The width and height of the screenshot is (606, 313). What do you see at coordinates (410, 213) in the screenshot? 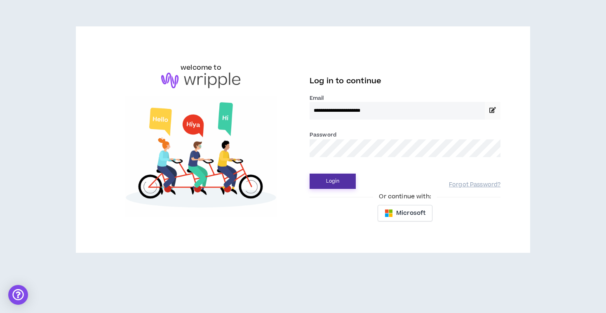
I see `span: Microsoft` at bounding box center [410, 213].